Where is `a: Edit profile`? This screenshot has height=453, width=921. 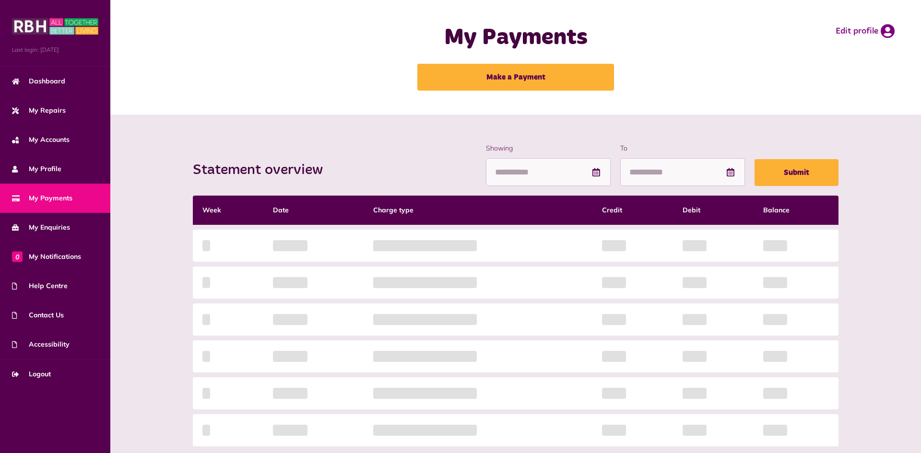
a: Edit profile is located at coordinates (865, 31).